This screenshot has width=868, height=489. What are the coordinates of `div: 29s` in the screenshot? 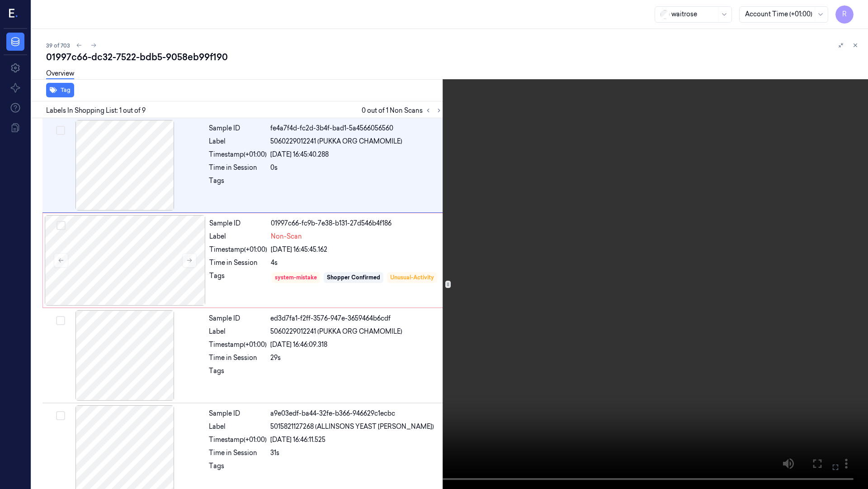 It's located at (356, 358).